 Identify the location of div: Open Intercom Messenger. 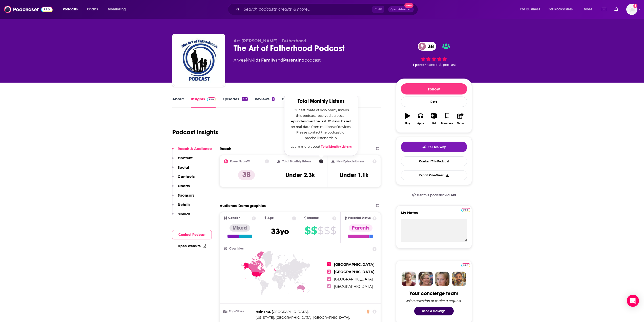
(633, 301).